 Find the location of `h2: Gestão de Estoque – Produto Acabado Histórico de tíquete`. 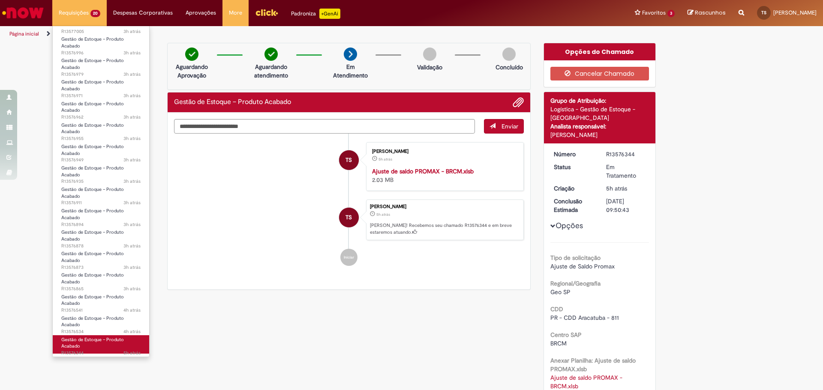

h2: Gestão de Estoque – Produto Acabado Histórico de tíquete is located at coordinates (232, 102).